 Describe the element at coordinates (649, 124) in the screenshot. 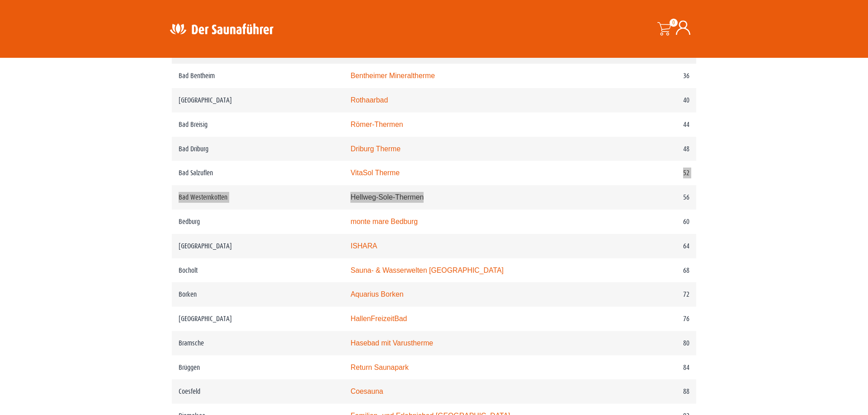

I see `td: 44` at that location.